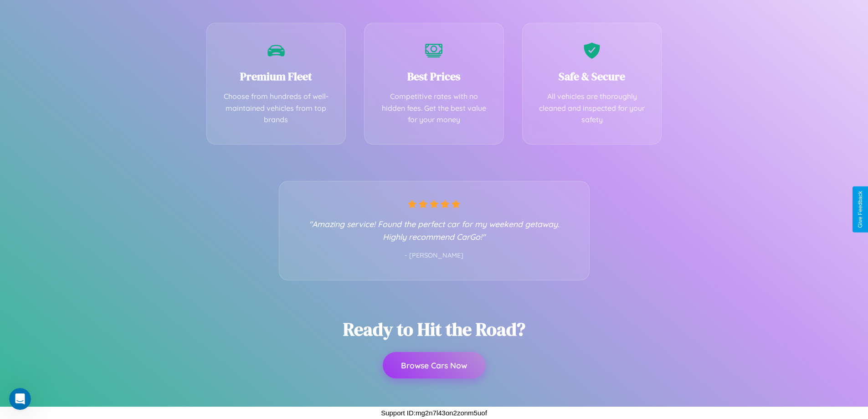 Image resolution: width=868 pixels, height=419 pixels. I want to click on h2: Ready to Hit the Road?, so click(434, 329).